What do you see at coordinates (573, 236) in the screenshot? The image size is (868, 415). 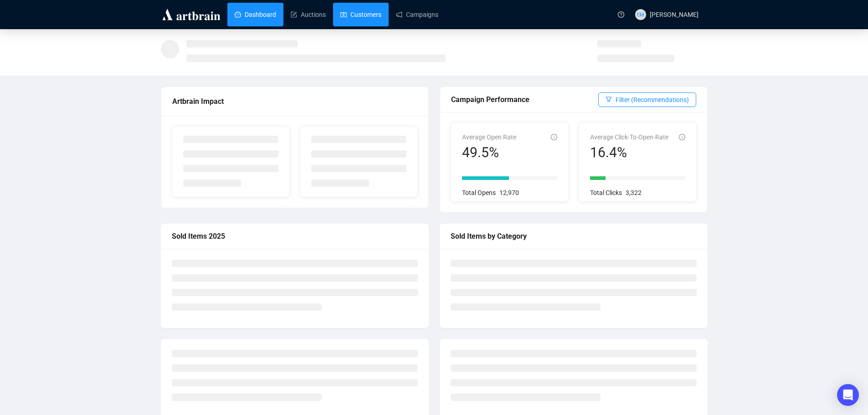 I see `div: Sold Items by Category` at bounding box center [573, 236].